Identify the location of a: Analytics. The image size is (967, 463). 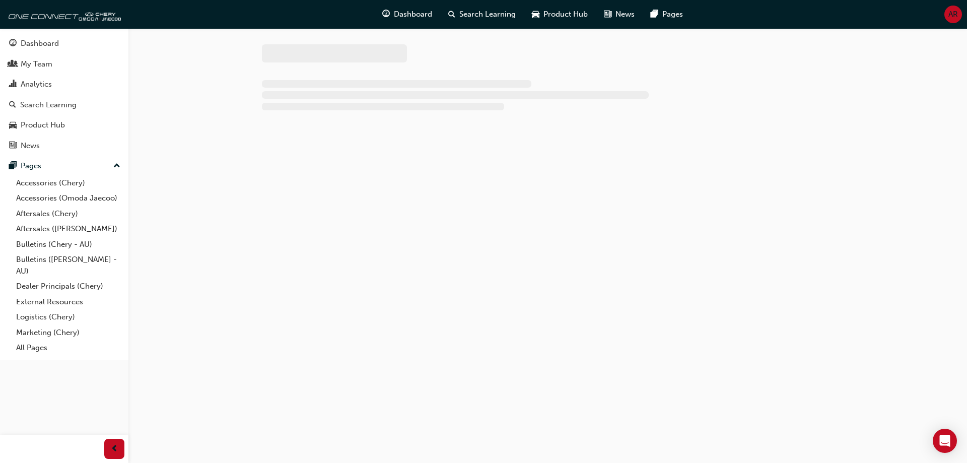
(64, 84).